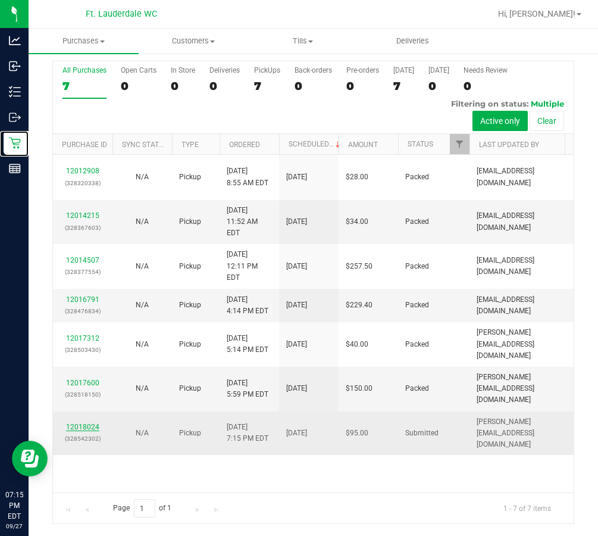 The width and height of the screenshot is (598, 536). I want to click on div: Needs Review, so click(486, 70).